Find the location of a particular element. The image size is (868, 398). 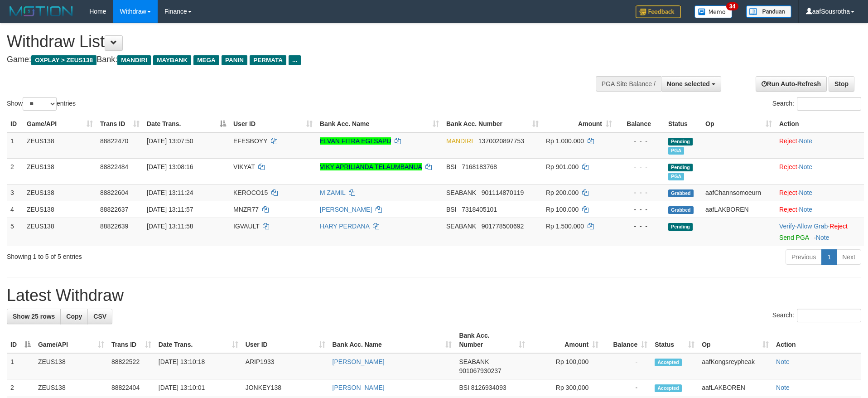

div: PGA Site Balance / is located at coordinates (629, 84).